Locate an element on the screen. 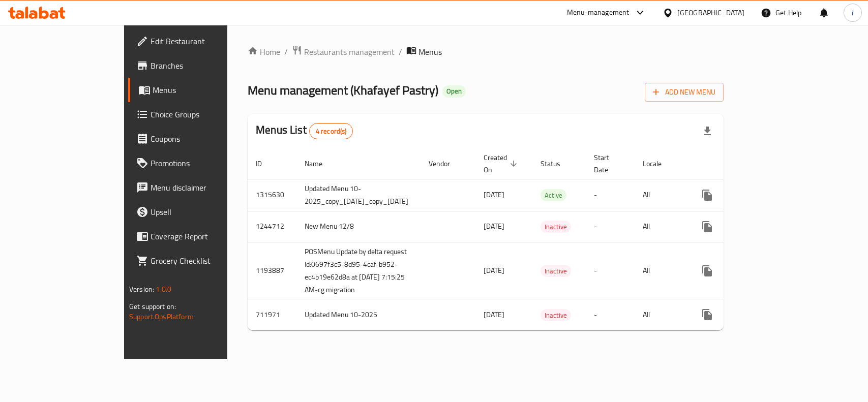  span: Active is located at coordinates (553, 195).